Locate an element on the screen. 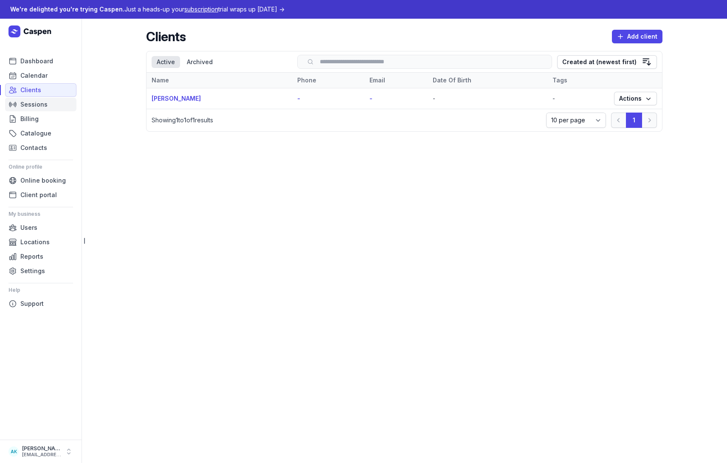 The width and height of the screenshot is (727, 463). h2: Clients is located at coordinates (166, 37).